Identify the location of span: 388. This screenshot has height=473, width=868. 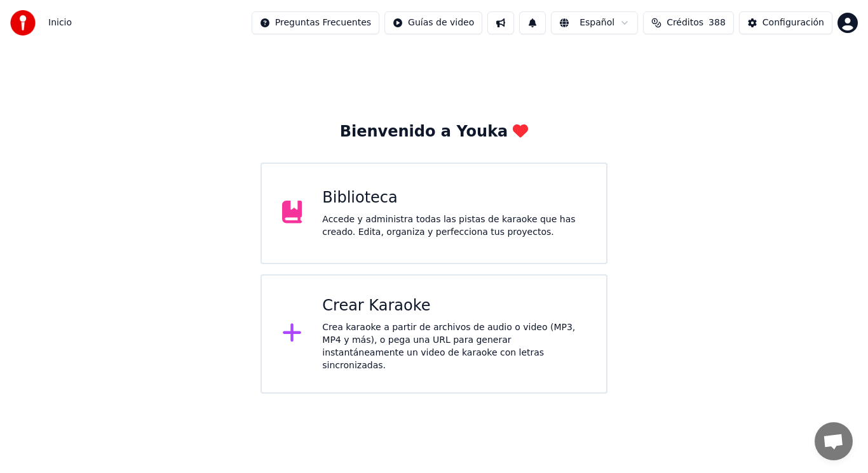
(717, 23).